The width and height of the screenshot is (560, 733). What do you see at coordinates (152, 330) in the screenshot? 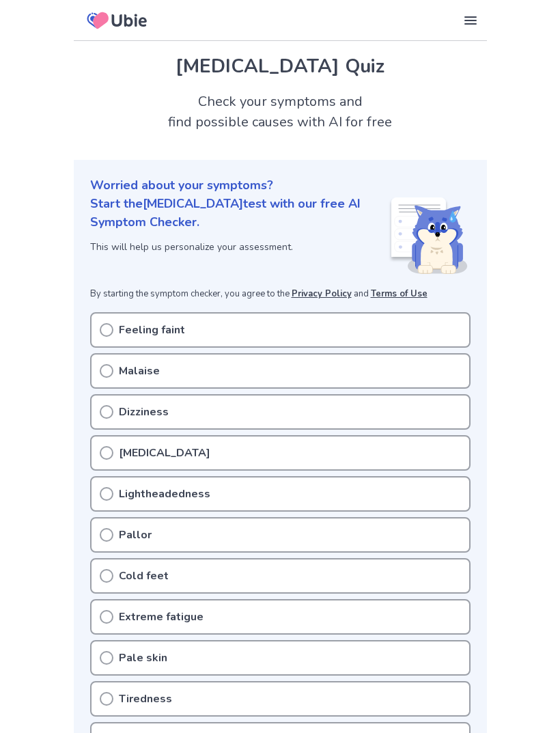
I see `p: Feeling faint` at bounding box center [152, 330].